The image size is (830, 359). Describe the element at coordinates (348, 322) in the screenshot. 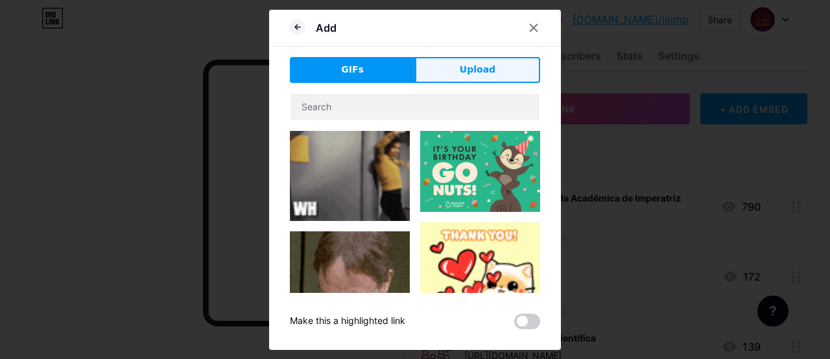

I see `div: Make this a highlighted link` at that location.